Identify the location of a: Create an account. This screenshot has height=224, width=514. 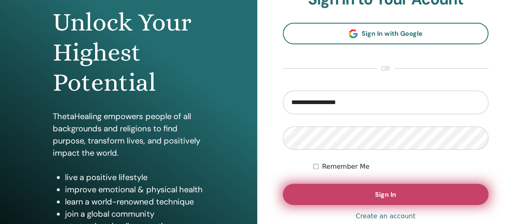
(385, 216).